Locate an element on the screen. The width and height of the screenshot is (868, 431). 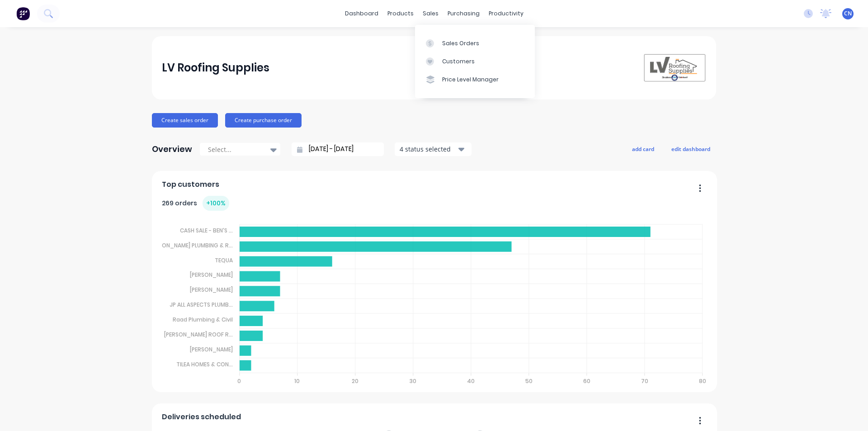
tspan: 80 is located at coordinates (703, 381).